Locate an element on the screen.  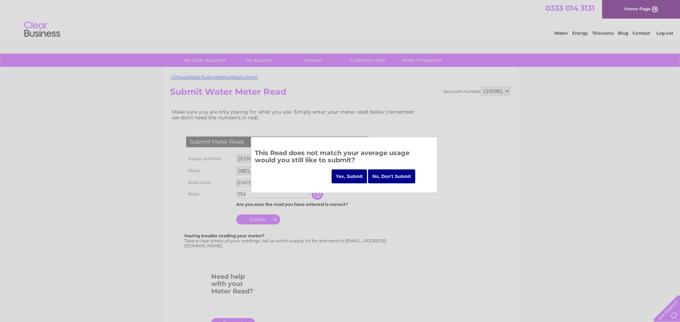
h3: This Read does not match your average usage would you still like to submit? is located at coordinates (344, 158).